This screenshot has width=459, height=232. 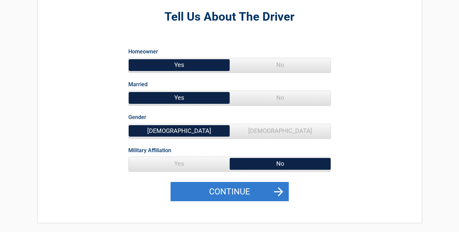 I want to click on label: Married, so click(x=138, y=84).